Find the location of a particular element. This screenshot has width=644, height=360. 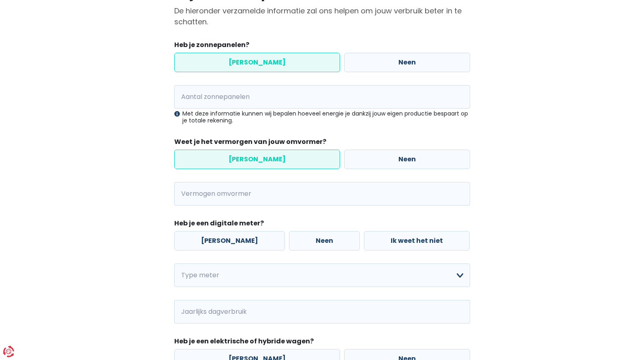

legend: Heb je een elektrische of hybride wagen? is located at coordinates (322, 343).